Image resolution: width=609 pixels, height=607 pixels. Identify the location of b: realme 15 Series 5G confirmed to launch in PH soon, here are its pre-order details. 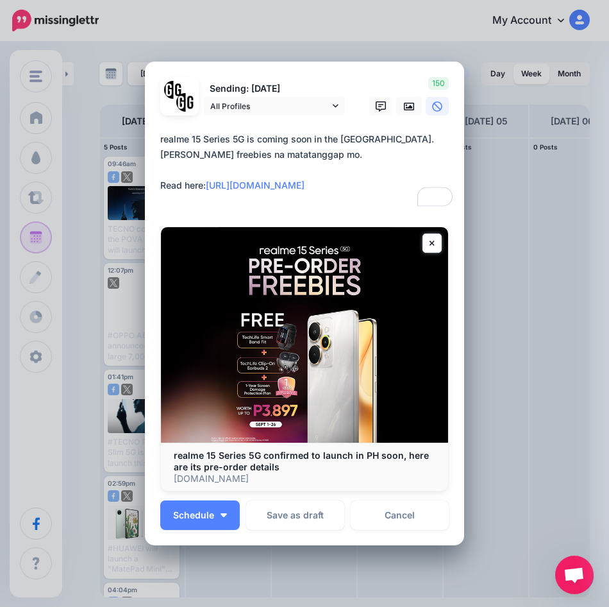
(302, 461).